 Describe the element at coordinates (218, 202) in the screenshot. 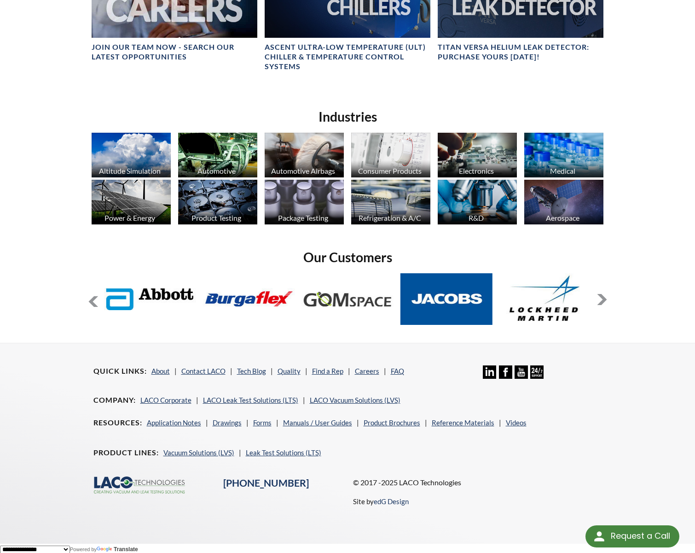

I see `img: industry_ProductTesting_670x376.jpg` at that location.